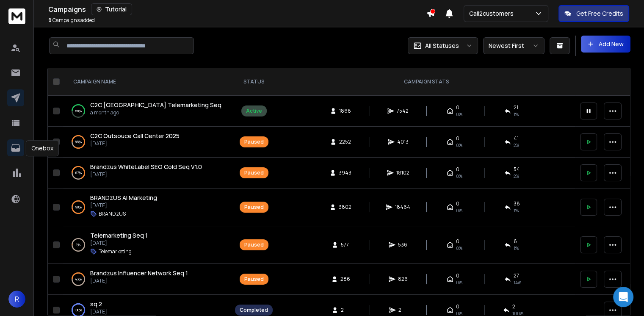 The image size is (644, 316). Describe the element at coordinates (146, 167) in the screenshot. I see `span: Brandzus WhiteLabel SEO Cold Seq V1.0` at that location.